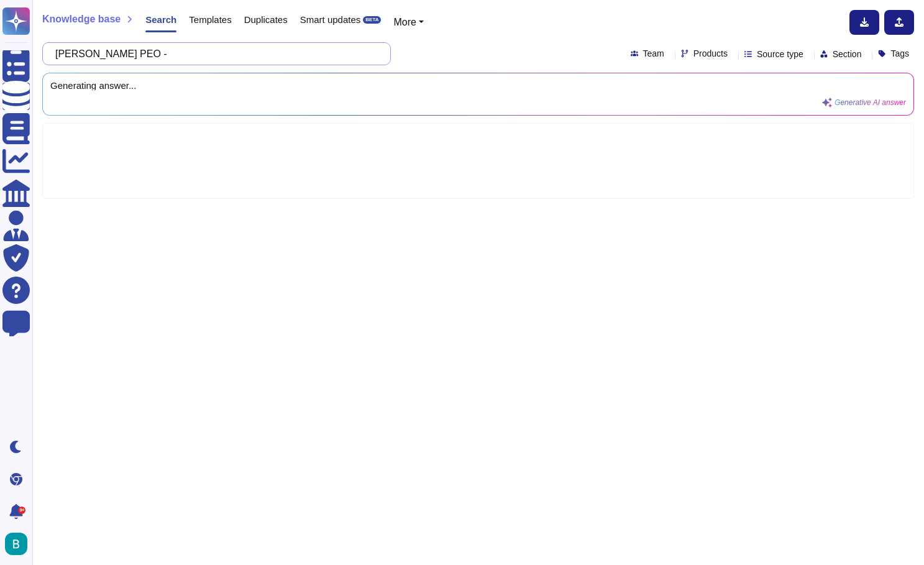  I want to click on img: user, so click(16, 543).